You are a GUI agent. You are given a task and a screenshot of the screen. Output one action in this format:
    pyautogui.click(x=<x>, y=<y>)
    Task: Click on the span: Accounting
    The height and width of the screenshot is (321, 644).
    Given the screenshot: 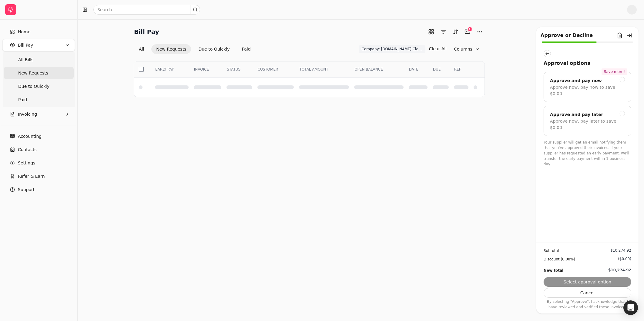 What is the action you would take?
    pyautogui.click(x=29, y=137)
    